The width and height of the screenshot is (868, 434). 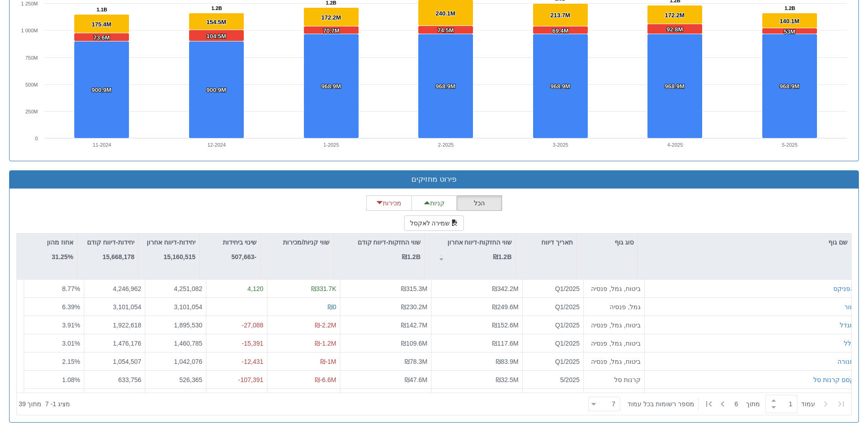 I want to click on text: 5-2025, so click(x=790, y=145).